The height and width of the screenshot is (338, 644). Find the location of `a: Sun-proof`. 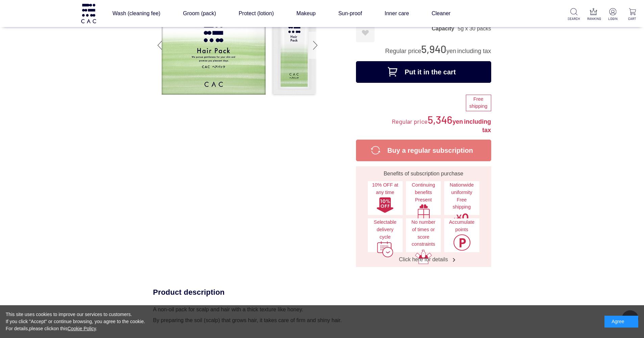

a: Sun-proof is located at coordinates (351, 14).